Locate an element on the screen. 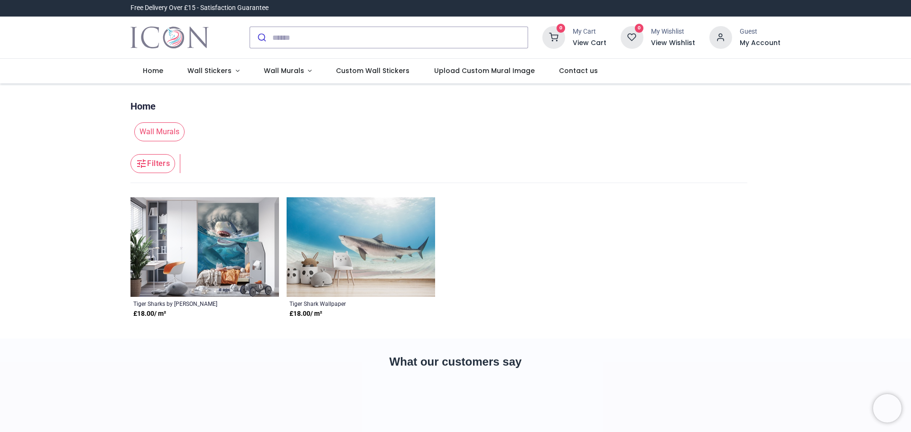 This screenshot has width=911, height=432. span: Contact us is located at coordinates (579, 71).